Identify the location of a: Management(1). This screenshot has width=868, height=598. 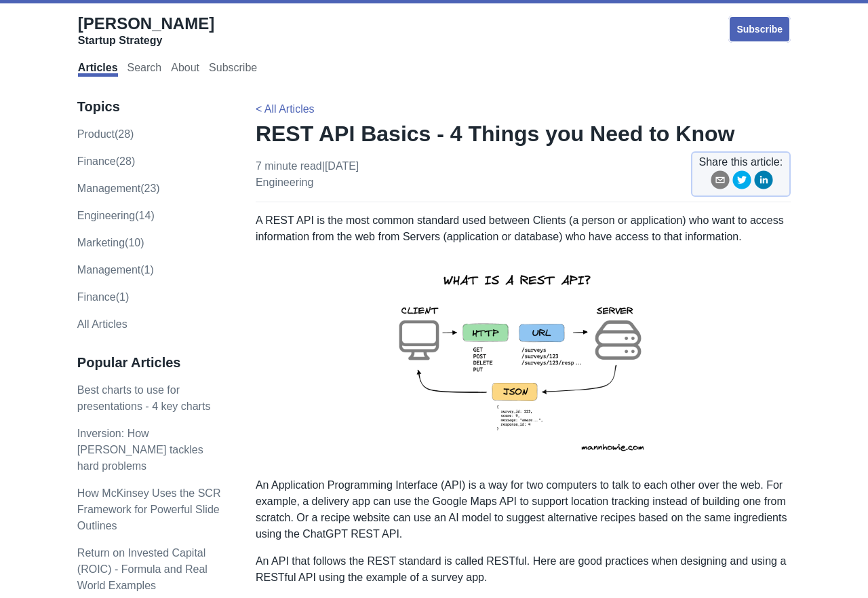
(116, 270).